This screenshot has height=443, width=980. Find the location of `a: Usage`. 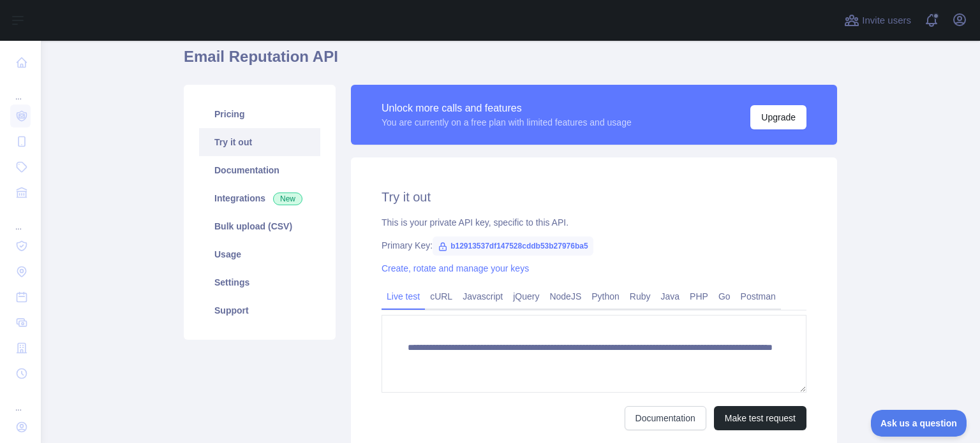

a: Usage is located at coordinates (259, 255).